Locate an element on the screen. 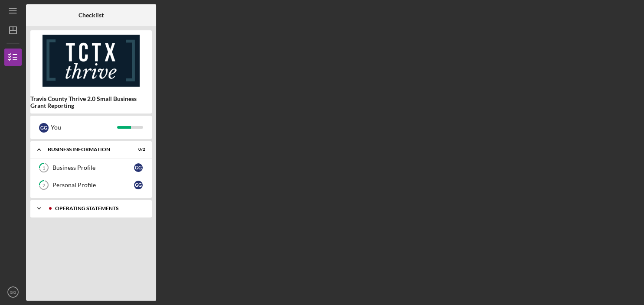 Image resolution: width=644 pixels, height=305 pixels. tspan: 2 is located at coordinates (44, 185).